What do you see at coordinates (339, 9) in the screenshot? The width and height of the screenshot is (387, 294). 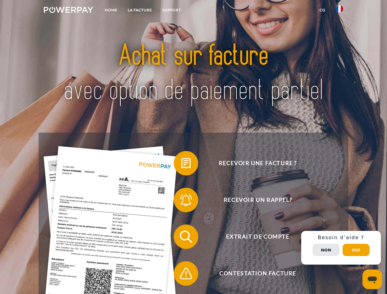 I see `img: fr` at bounding box center [339, 9].